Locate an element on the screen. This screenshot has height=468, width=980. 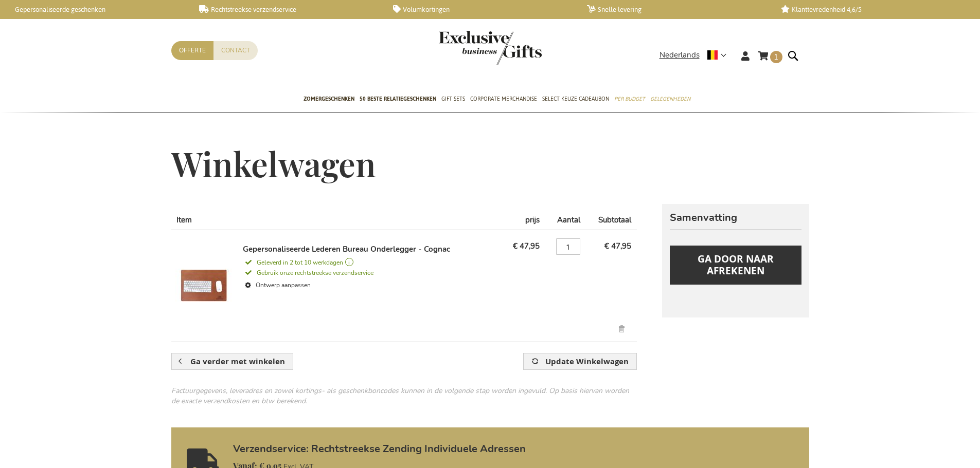
span: Geleverd in 2 tot 10 werkdagen is located at coordinates (369, 262).